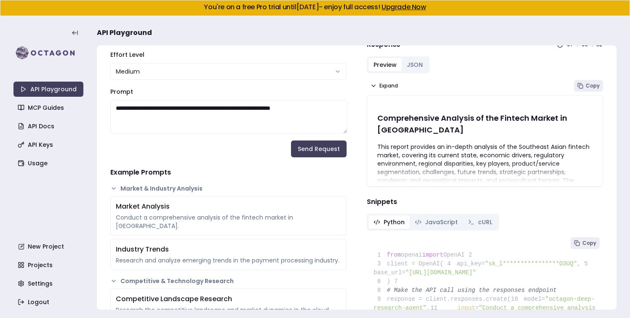  What do you see at coordinates (49, 284) in the screenshot?
I see `a: Settings` at bounding box center [49, 284].